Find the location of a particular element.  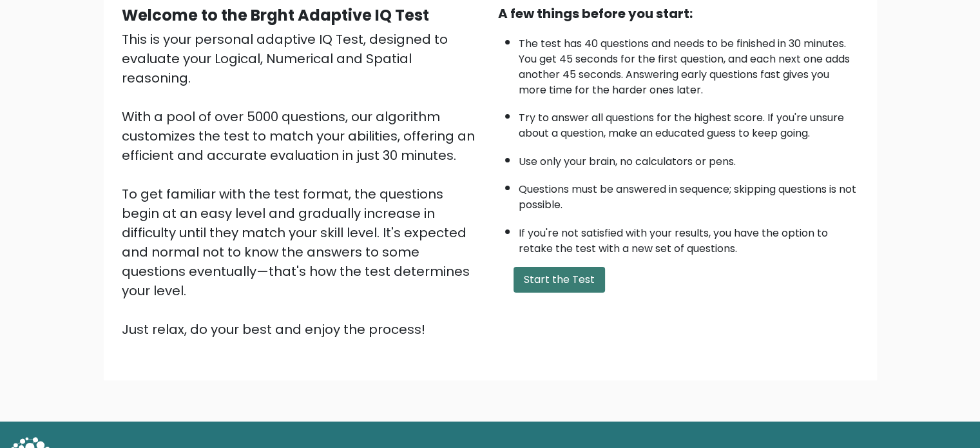

button: Start the Test is located at coordinates (560, 280).